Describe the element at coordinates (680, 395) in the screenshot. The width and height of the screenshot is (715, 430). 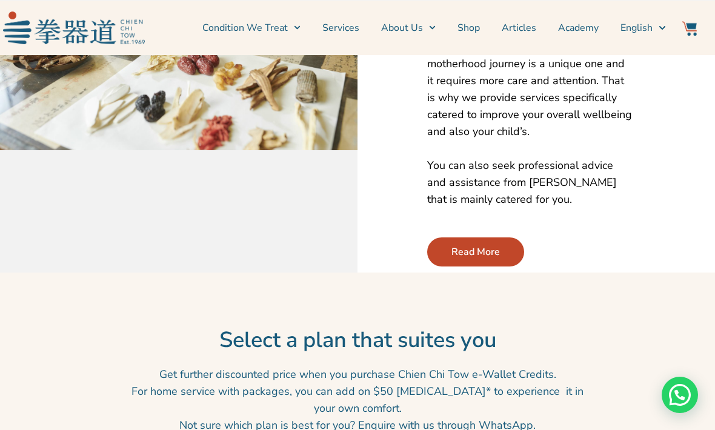
I see `div: Need help? WhatsApp contact` at that location.